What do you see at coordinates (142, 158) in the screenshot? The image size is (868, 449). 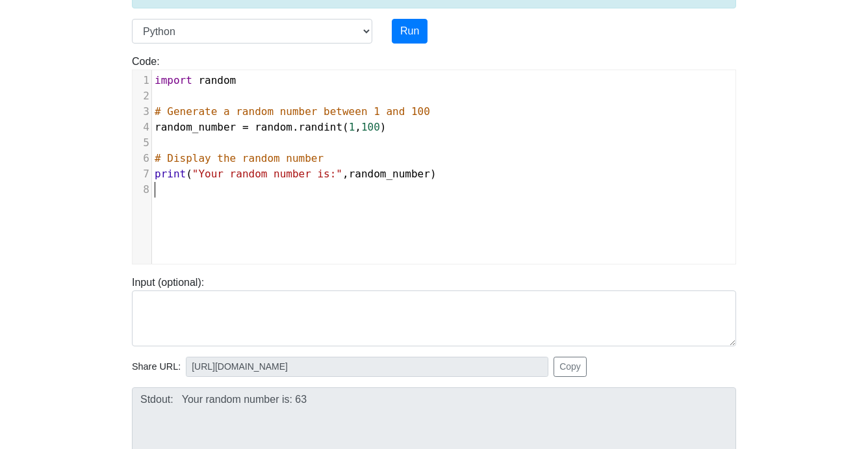 I see `div: 6` at bounding box center [142, 158].